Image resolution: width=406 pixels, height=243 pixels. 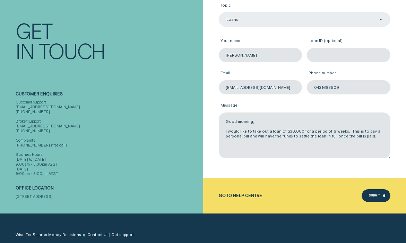 What do you see at coordinates (232, 20) in the screenshot?
I see `div: Loans` at bounding box center [232, 20].